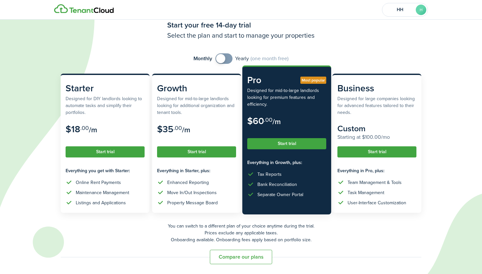 This screenshot has width=482, height=274. Describe the element at coordinates (277, 184) in the screenshot. I see `div: Bank Reconciliation` at that location.